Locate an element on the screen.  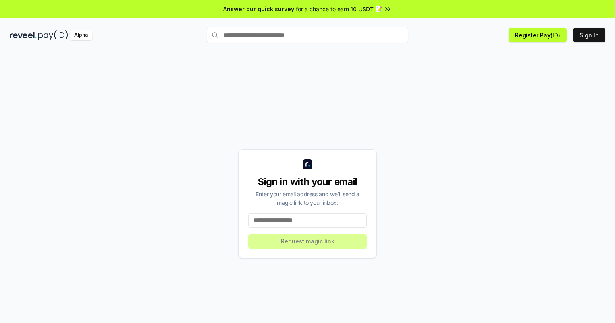
div: Alpha is located at coordinates (81, 35).